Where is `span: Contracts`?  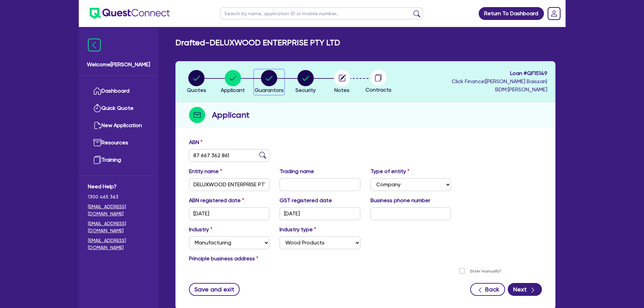 span: Contracts is located at coordinates (379, 90).